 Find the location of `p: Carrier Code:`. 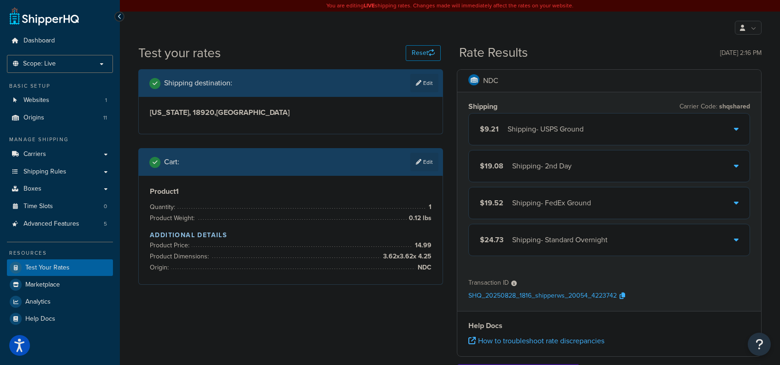

p: Carrier Code: is located at coordinates (715, 107).